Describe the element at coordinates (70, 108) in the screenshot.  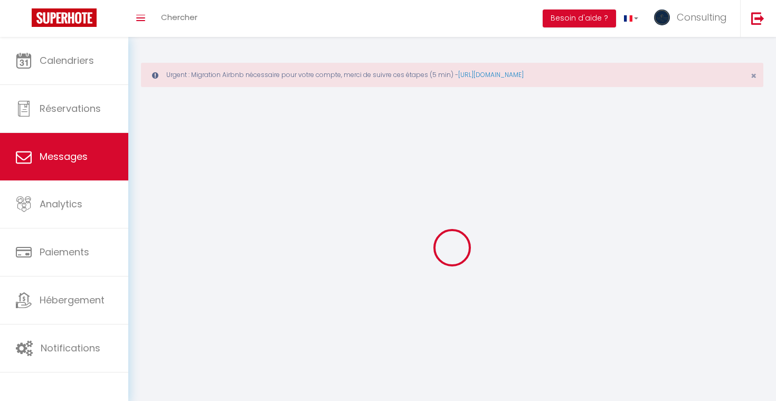
I see `span: Réservations` at that location.